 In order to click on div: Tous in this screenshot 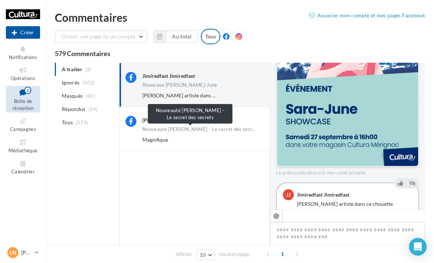, I will do `click(211, 36)`.